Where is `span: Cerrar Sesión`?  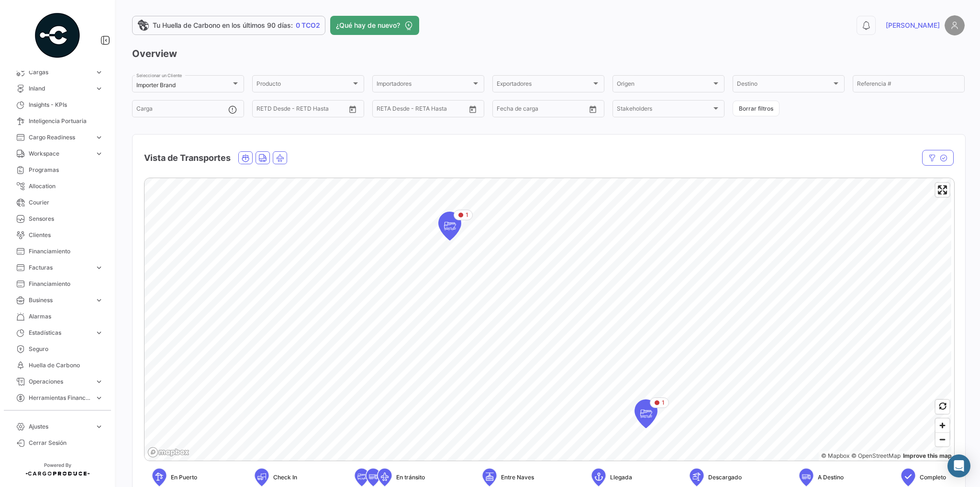
span: Cerrar Sesión is located at coordinates (66, 442).